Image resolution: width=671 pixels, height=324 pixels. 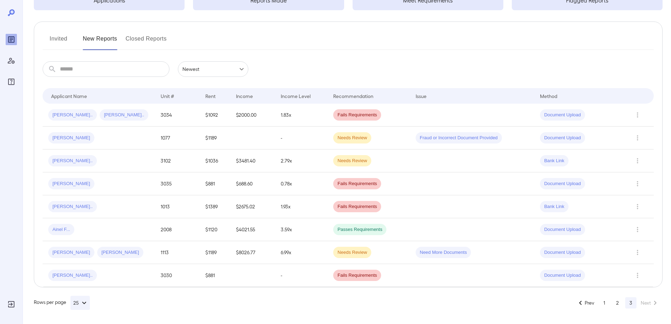 What do you see at coordinates (61, 229) in the screenshot?
I see `span: Ainel F...` at bounding box center [61, 229].